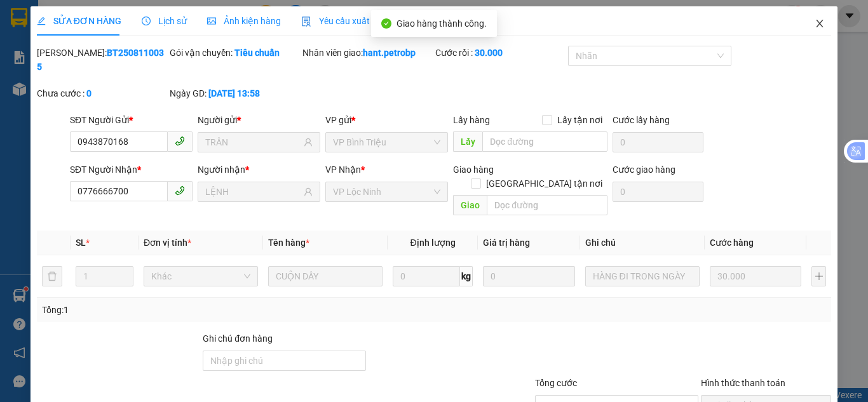 This screenshot has width=868, height=402. What do you see at coordinates (474, 170) in the screenshot?
I see `span: Giao hàng` at bounding box center [474, 170].